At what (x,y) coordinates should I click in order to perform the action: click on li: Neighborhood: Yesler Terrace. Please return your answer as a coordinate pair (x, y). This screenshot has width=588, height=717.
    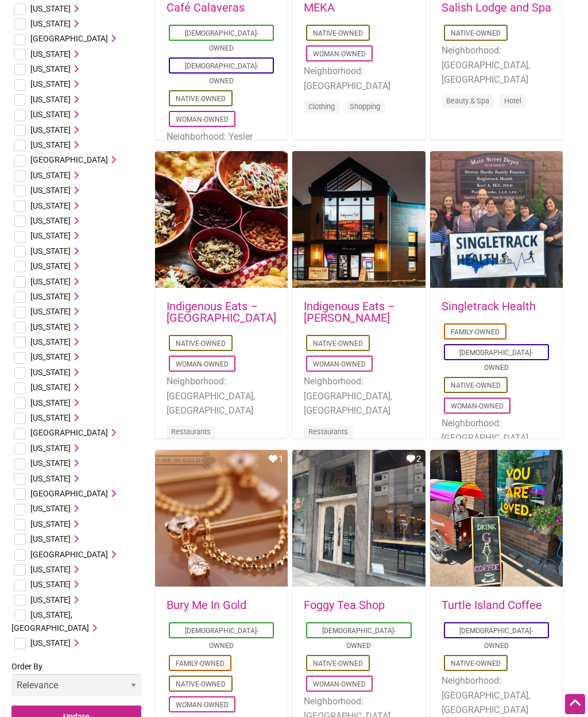
    Looking at the image, I should click on (221, 144).